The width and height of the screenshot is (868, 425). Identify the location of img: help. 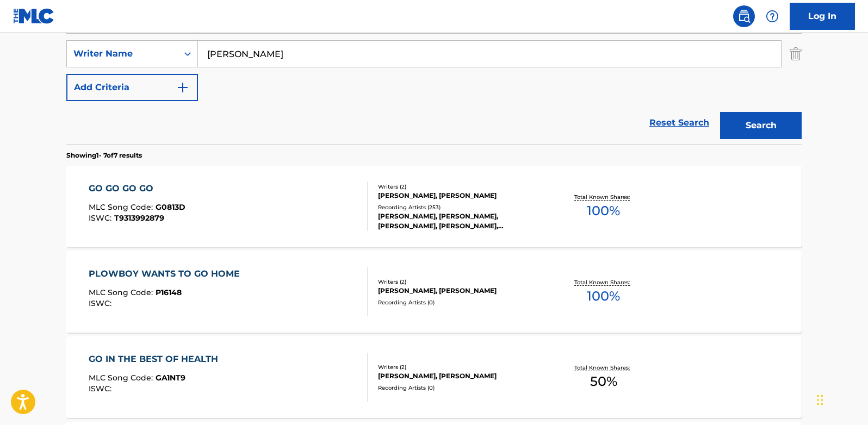
(773, 16).